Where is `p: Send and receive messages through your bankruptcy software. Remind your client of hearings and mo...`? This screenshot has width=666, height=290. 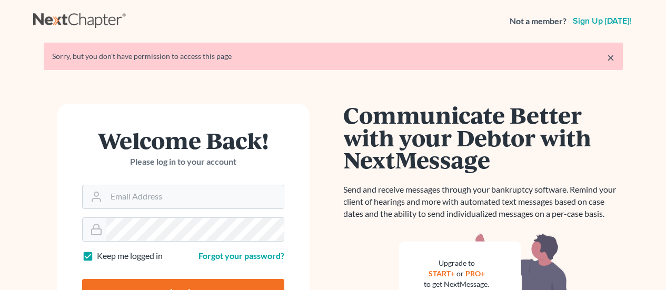
p: Send and receive messages through your bankruptcy software. Remind your client of hearings and mo... is located at coordinates (483, 202).